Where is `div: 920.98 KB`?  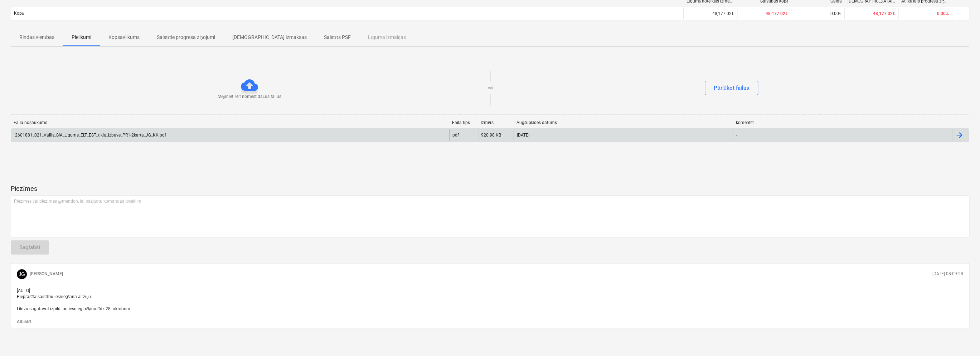 div: 920.98 KB is located at coordinates (491, 135).